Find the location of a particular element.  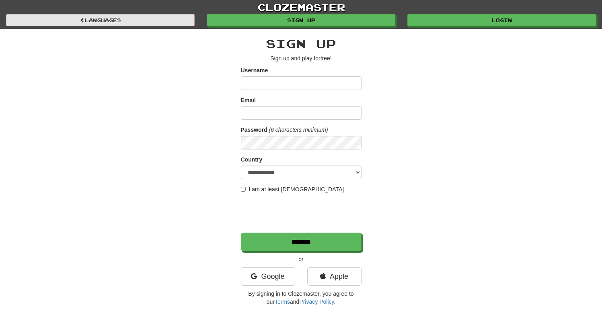

p: Sign up and play for ! is located at coordinates (301, 58).